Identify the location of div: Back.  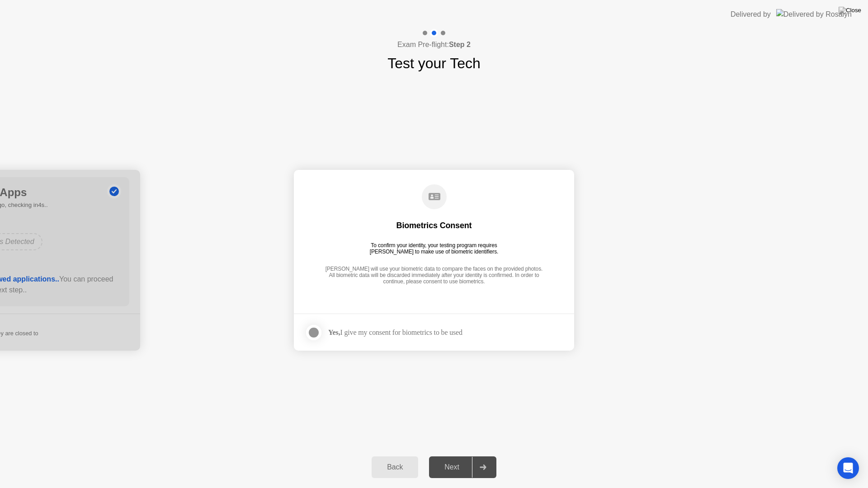
(395, 467).